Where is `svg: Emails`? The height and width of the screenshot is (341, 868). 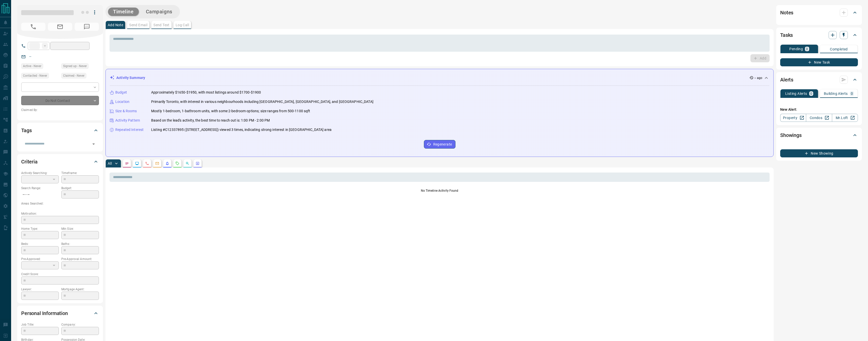 svg: Emails is located at coordinates (157, 164).